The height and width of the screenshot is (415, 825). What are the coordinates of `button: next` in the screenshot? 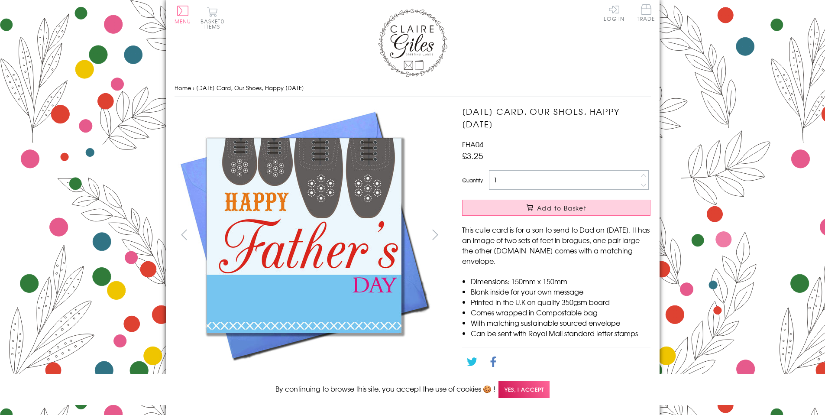 It's located at (435, 234).